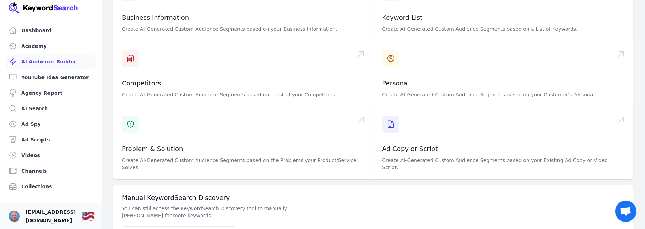  What do you see at coordinates (626, 211) in the screenshot?
I see `a: Open chat` at bounding box center [626, 211].